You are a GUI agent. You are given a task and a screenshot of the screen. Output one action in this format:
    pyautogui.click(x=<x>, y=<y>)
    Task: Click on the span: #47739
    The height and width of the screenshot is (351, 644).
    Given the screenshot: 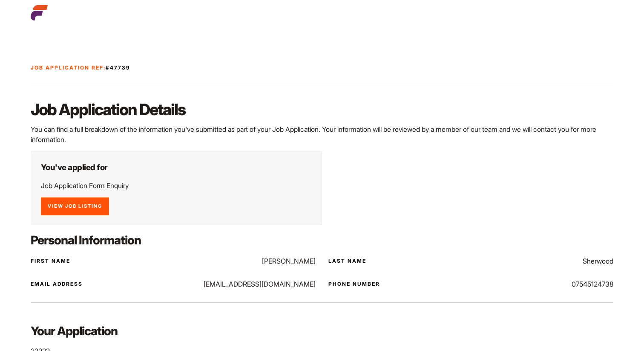 What is the action you would take?
    pyautogui.click(x=118, y=68)
    